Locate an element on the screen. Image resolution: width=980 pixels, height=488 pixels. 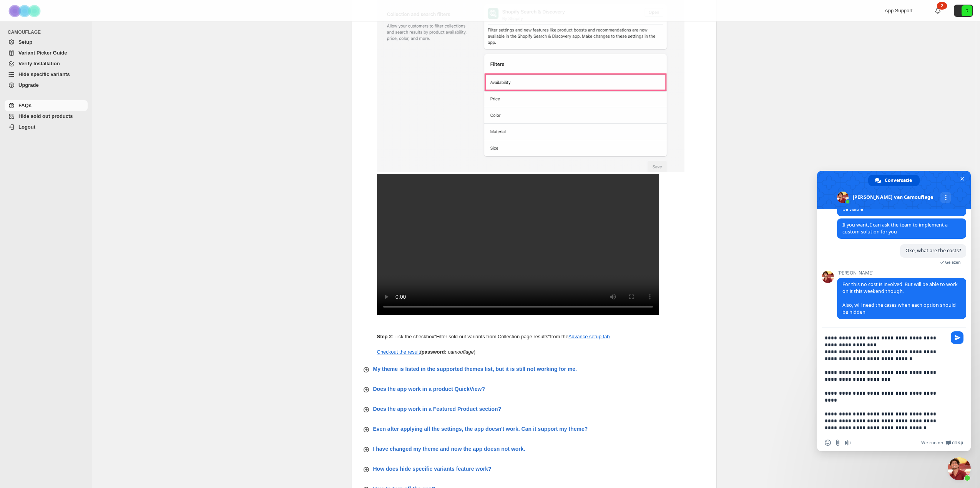
span: We run on is located at coordinates (932, 443).